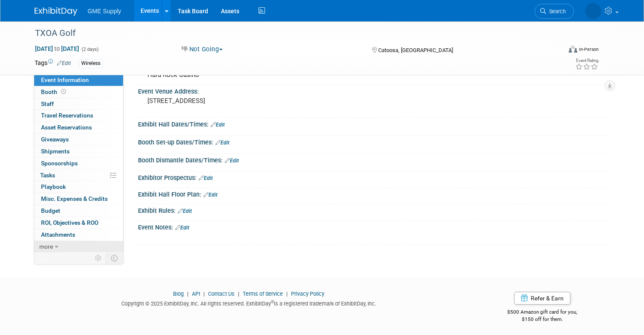 The image size is (644, 335). I want to click on a: Event Information, so click(79, 80).